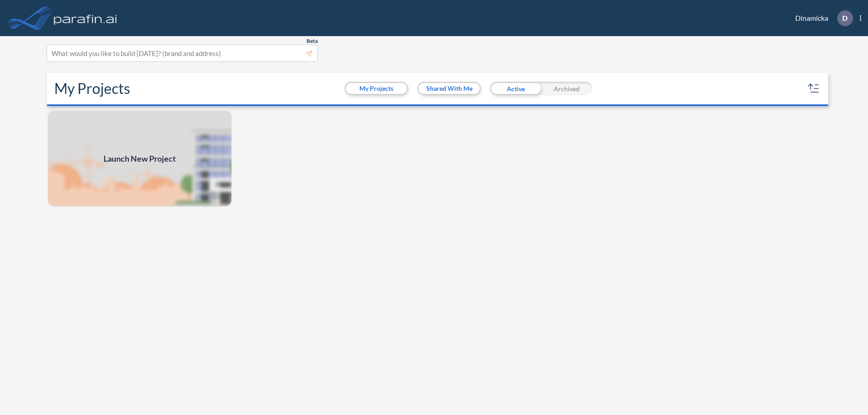  I want to click on p: D, so click(845, 18).